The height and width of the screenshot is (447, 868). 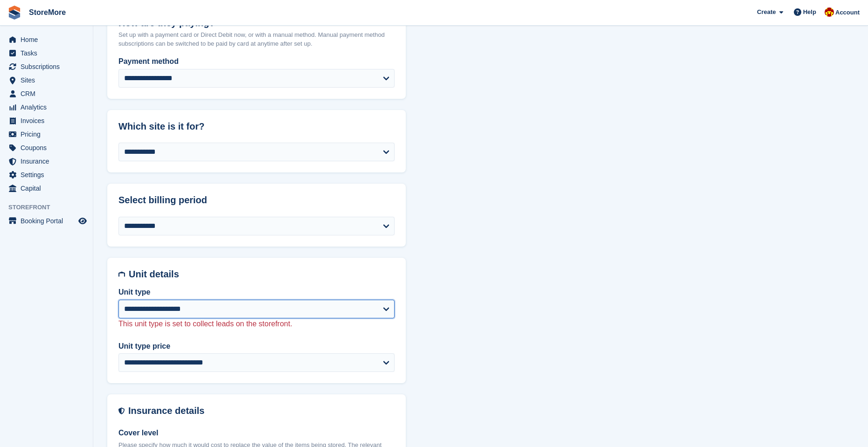 What do you see at coordinates (83, 221) in the screenshot?
I see `a: Preview store` at bounding box center [83, 221].